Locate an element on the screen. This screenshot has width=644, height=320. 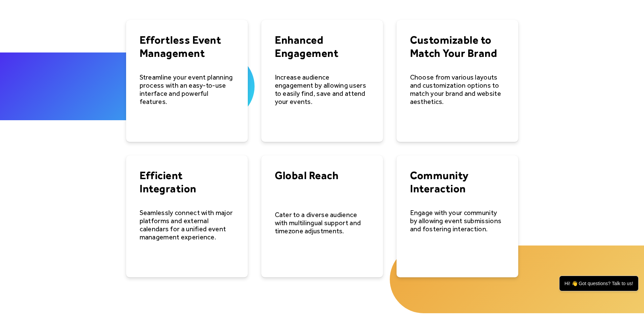
div: Choose from various layouts and customization options to match your brand and website aesthetics. is located at coordinates (457, 90).